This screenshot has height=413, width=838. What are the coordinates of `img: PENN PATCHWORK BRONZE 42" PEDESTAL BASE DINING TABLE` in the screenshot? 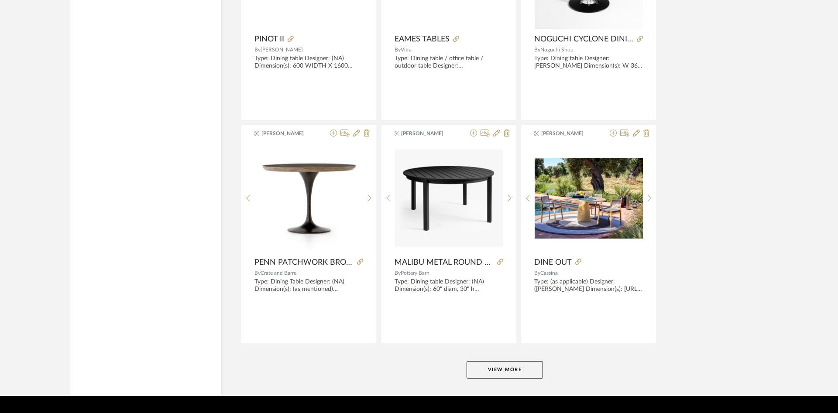 It's located at (309, 199).